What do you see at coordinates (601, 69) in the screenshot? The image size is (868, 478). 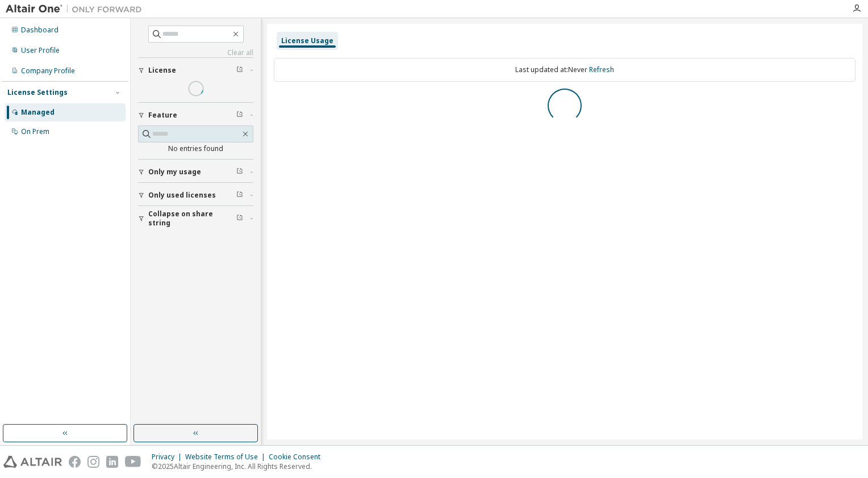 I see `a: Refresh` at bounding box center [601, 69].